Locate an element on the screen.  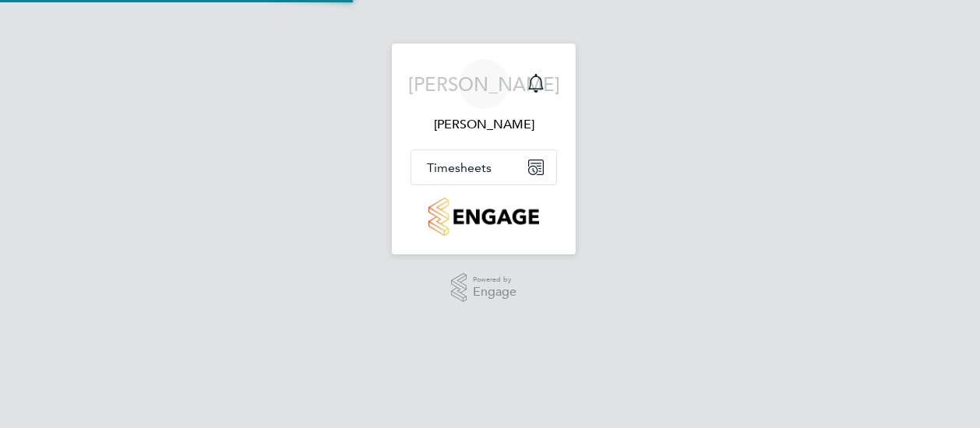
span: Timesheets is located at coordinates (459, 168).